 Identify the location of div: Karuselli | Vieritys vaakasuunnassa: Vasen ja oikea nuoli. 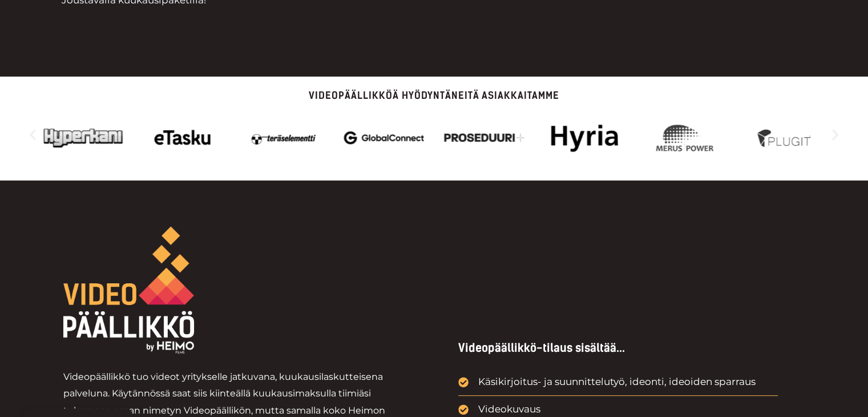
(433, 135).